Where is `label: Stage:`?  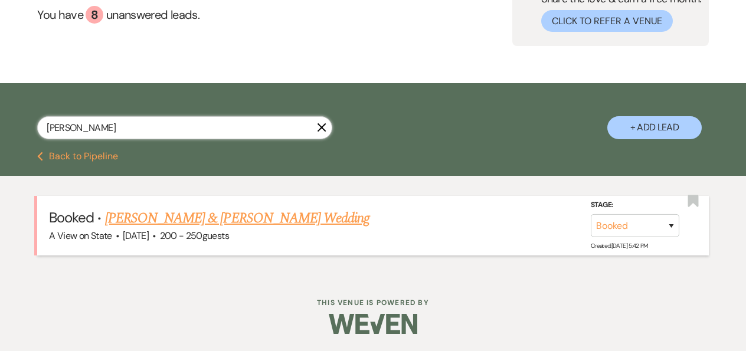
label: Stage: is located at coordinates (635, 205).